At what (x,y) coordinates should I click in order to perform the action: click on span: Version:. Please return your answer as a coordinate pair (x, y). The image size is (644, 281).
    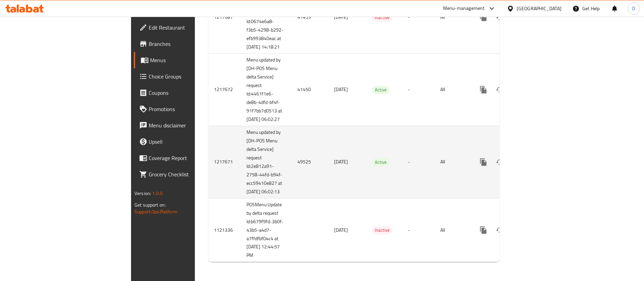
    Looking at the image, I should click on (142, 193).